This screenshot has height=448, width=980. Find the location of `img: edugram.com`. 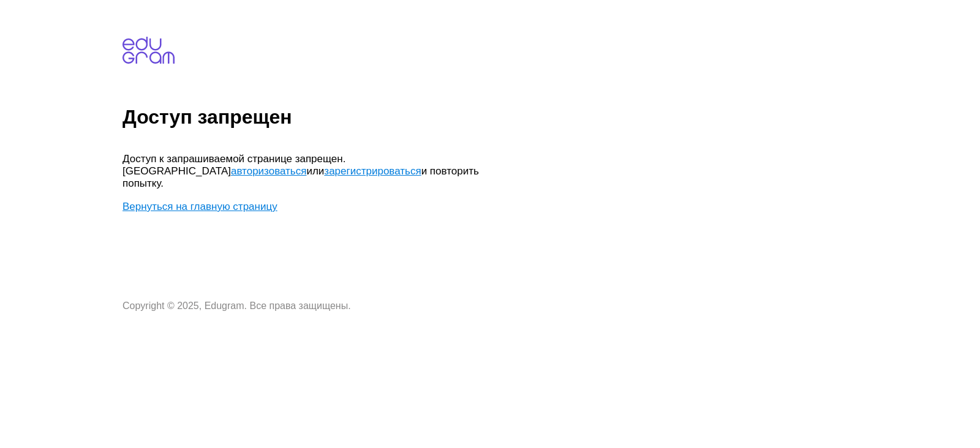

img: edugram.com is located at coordinates (148, 50).